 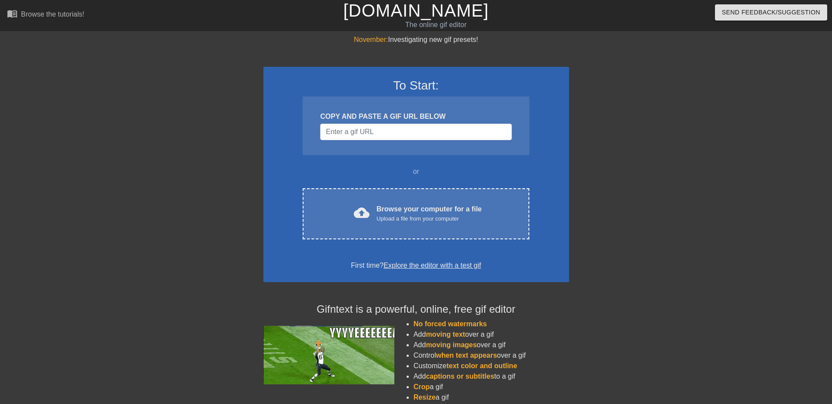 I want to click on img: football_small.gif, so click(x=329, y=355).